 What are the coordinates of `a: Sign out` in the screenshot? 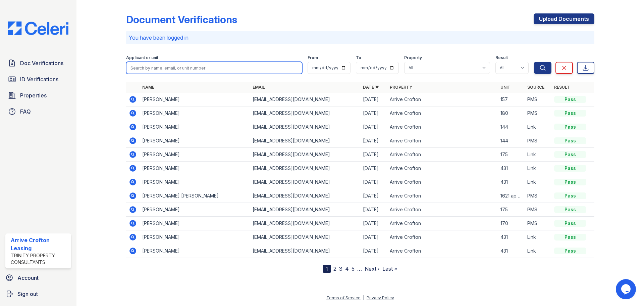 It's located at (38, 294).